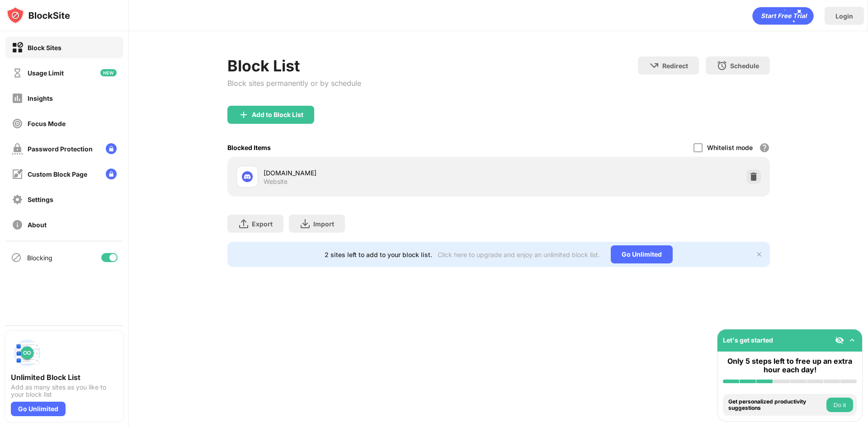 Image resolution: width=868 pixels, height=427 pixels. I want to click on div: 2 sites left to add to your block list., so click(378, 254).